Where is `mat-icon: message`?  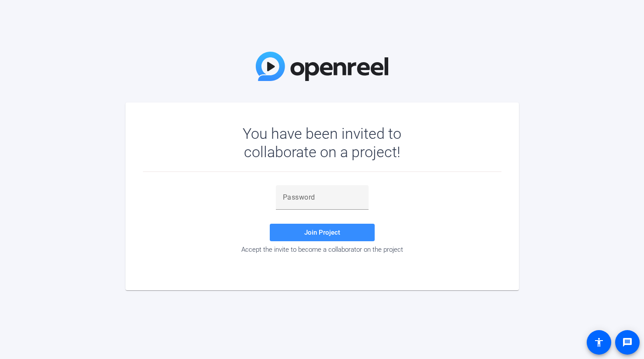 mat-icon: message is located at coordinates (627, 342).